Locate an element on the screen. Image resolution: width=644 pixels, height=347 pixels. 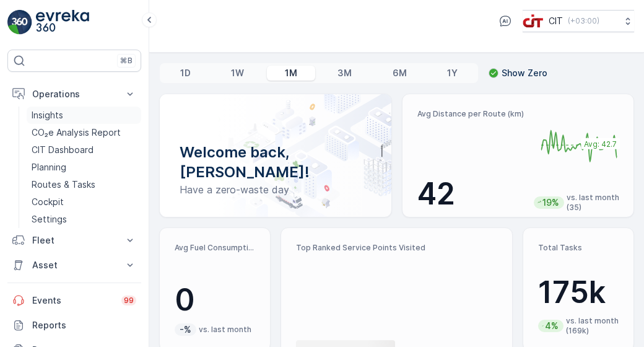
img: logo_light-DOdMpM7g.png is located at coordinates (63, 22).